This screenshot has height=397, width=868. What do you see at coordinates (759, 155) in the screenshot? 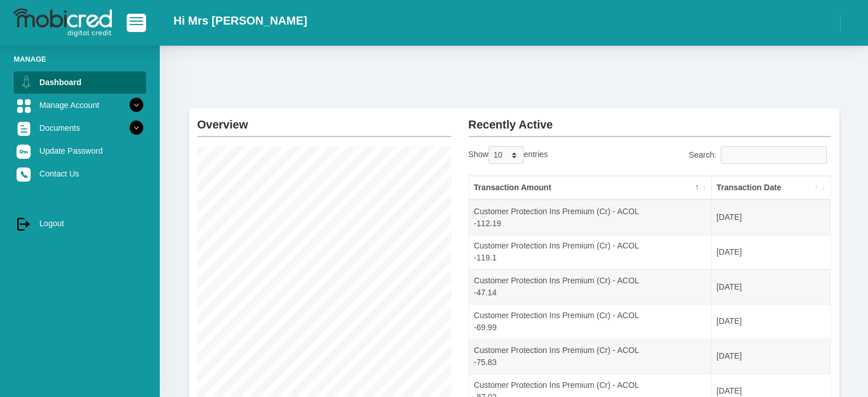
I see `label: Search:` at bounding box center [759, 155].